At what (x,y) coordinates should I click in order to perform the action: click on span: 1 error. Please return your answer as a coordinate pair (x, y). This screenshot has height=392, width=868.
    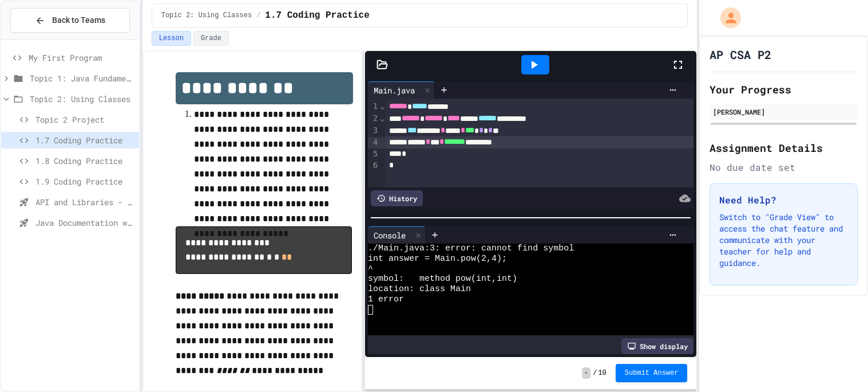
    Looking at the image, I should click on (386, 300).